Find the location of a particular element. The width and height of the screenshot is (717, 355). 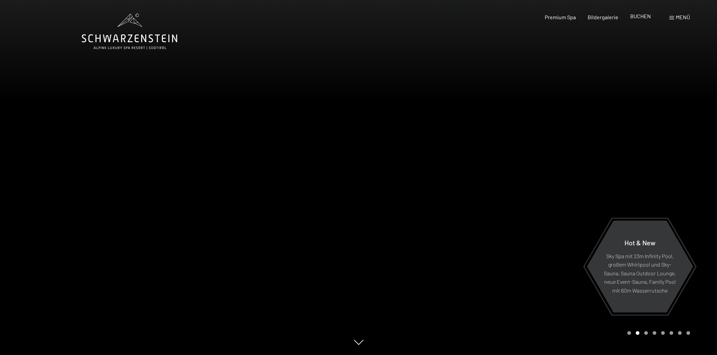

p: Sky Spa mit 23m Infinity Pool, großem Whirlpool und Sky-Sauna, Sauna Outdoor Lounge, neue Event-S... is located at coordinates (640, 273).